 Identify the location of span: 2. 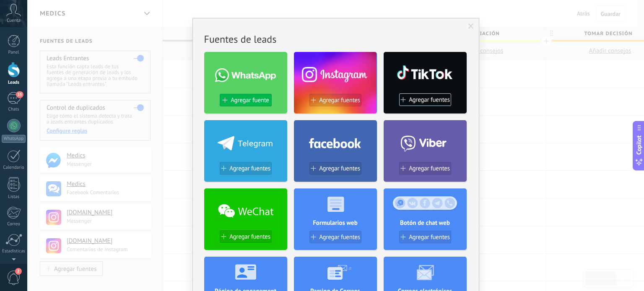
(18, 271).